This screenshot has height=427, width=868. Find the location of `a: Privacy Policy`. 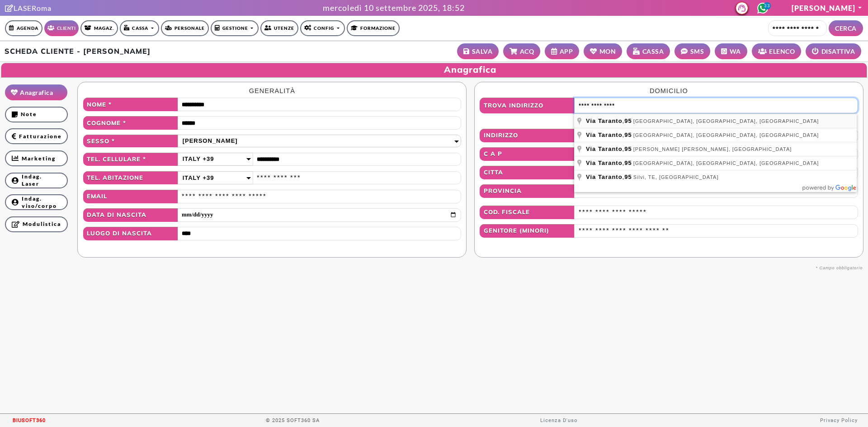

a: Privacy Policy is located at coordinates (839, 420).